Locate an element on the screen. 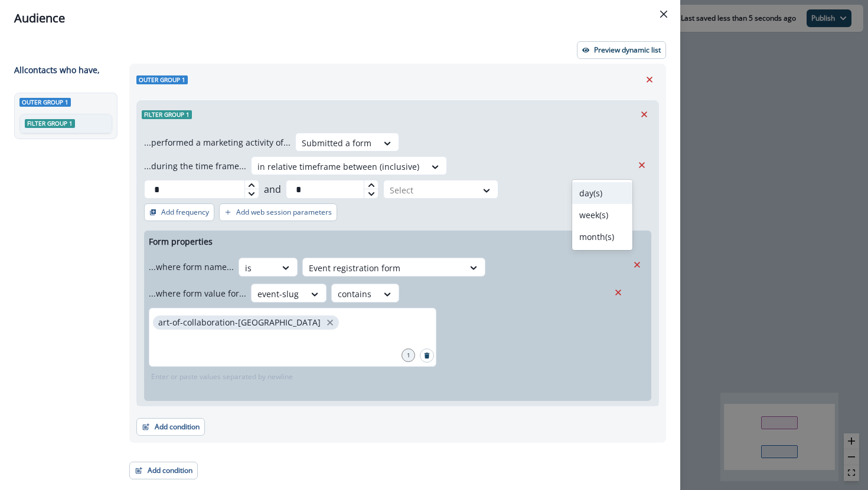 This screenshot has height=490, width=868. button: close is located at coordinates (330, 322).